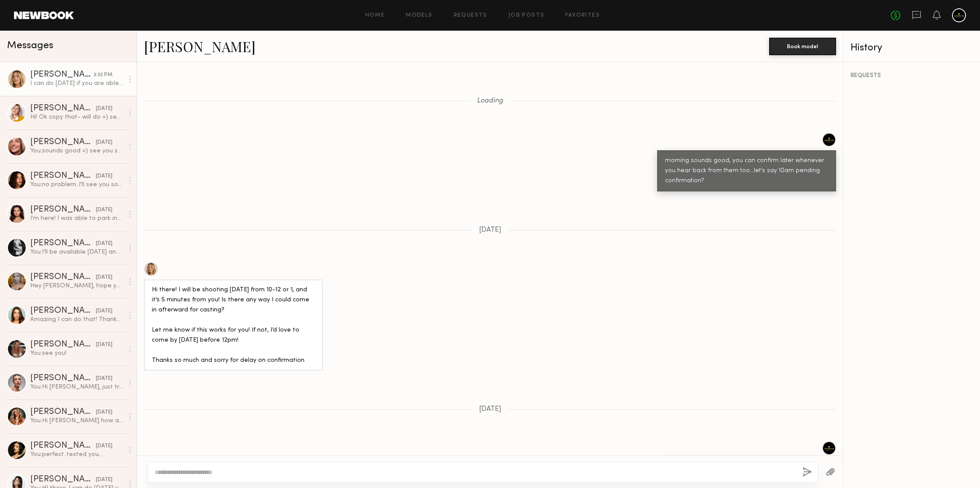 This screenshot has width=980, height=488. I want to click on div: Hi! Ok copy that- will do =) see you at 2:30 will call when I’m at the gate. Thank you, so click(77, 117).